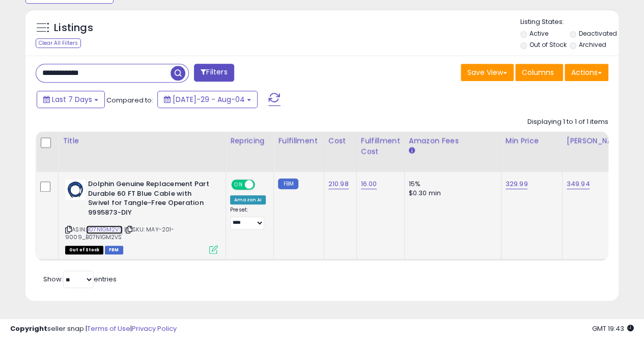 This screenshot has height=339, width=644. What do you see at coordinates (568, 122) in the screenshot?
I see `div: Displaying 1 to 1 of 1 items` at bounding box center [568, 122].